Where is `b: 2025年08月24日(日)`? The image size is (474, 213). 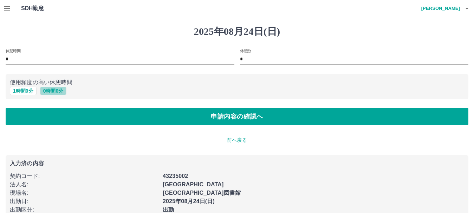
b: 2025年08月24日(日) is located at coordinates (189, 201).